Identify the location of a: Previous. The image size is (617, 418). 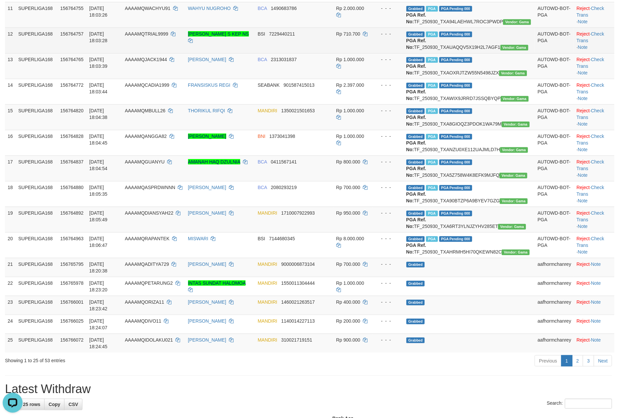
(548, 361).